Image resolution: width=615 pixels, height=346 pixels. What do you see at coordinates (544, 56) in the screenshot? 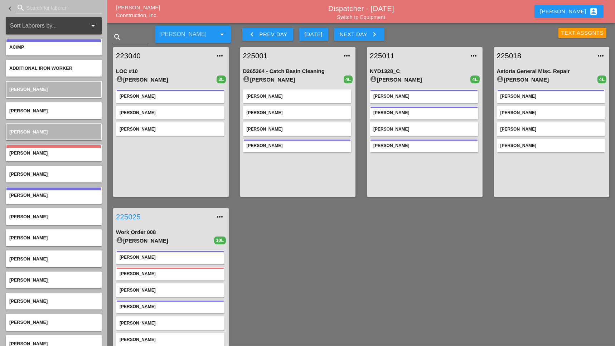
I see `a: 225018` at bounding box center [544, 56].